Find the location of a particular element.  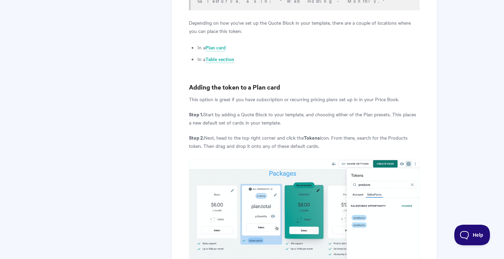

a: Plan card is located at coordinates (215, 48).